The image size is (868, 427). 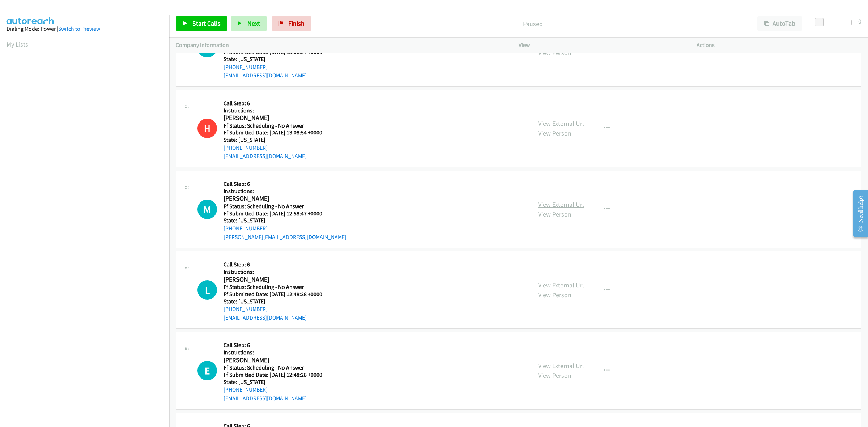 What do you see at coordinates (341, 45) in the screenshot?
I see `p: Company Information` at bounding box center [341, 45].